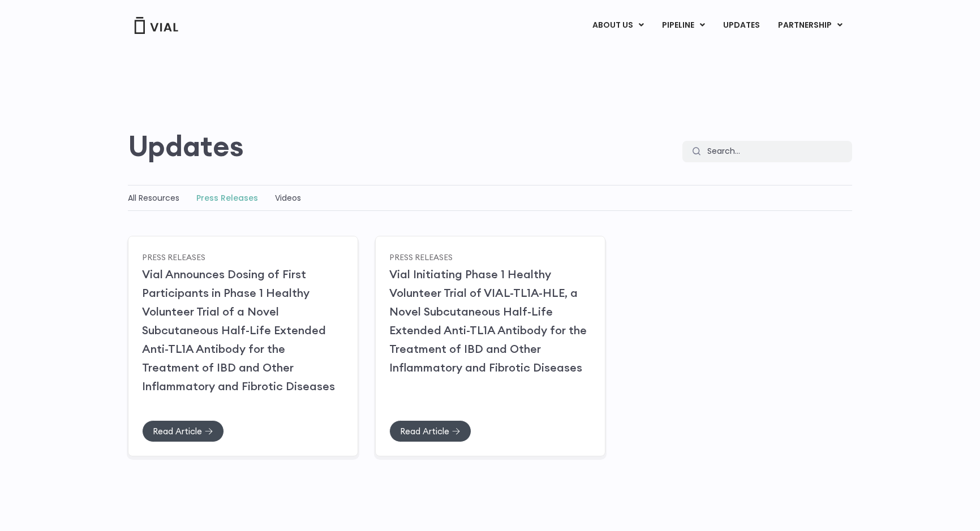 The height and width of the screenshot is (531, 980). Describe the element at coordinates (617, 25) in the screenshot. I see `a: ABOUT USMenu Toggle` at that location.